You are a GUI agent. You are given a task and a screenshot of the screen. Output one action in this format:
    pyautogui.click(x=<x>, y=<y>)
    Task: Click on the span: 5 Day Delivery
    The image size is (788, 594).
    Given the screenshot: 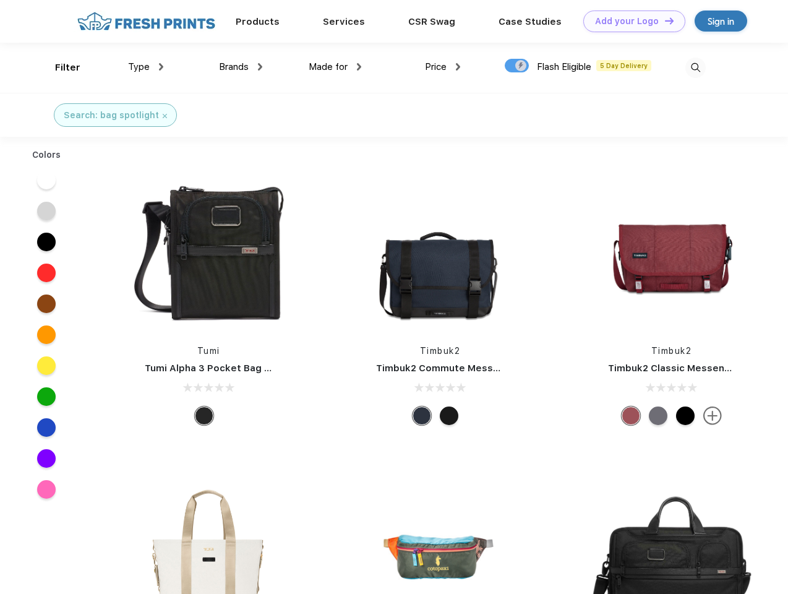 What is the action you would take?
    pyautogui.click(x=624, y=66)
    